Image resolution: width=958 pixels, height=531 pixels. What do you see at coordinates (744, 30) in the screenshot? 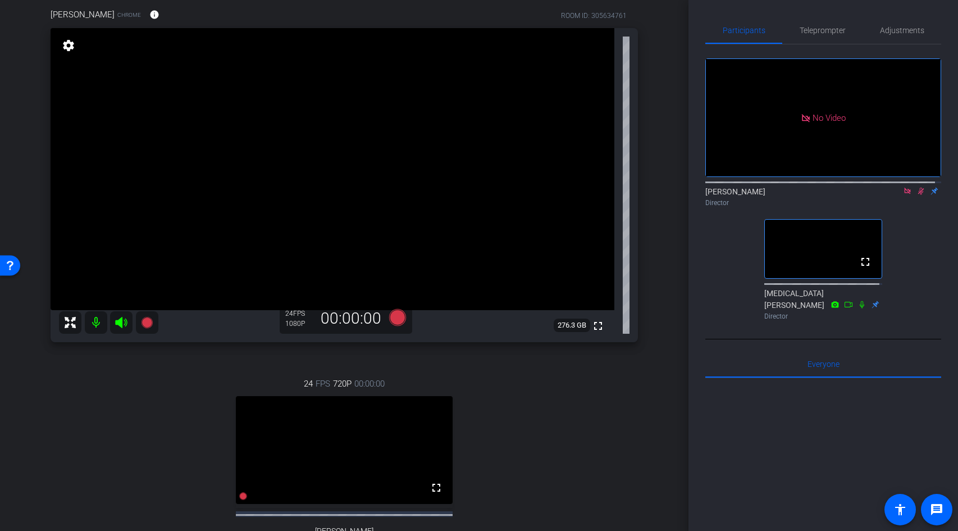
I see `span: Participants` at bounding box center [744, 30].